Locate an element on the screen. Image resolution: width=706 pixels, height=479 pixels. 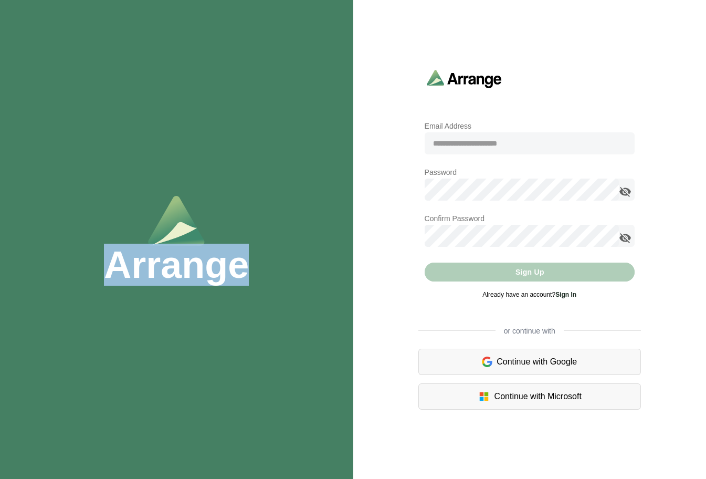
img: google-logo.6d399ca0.svg is located at coordinates (487, 362).